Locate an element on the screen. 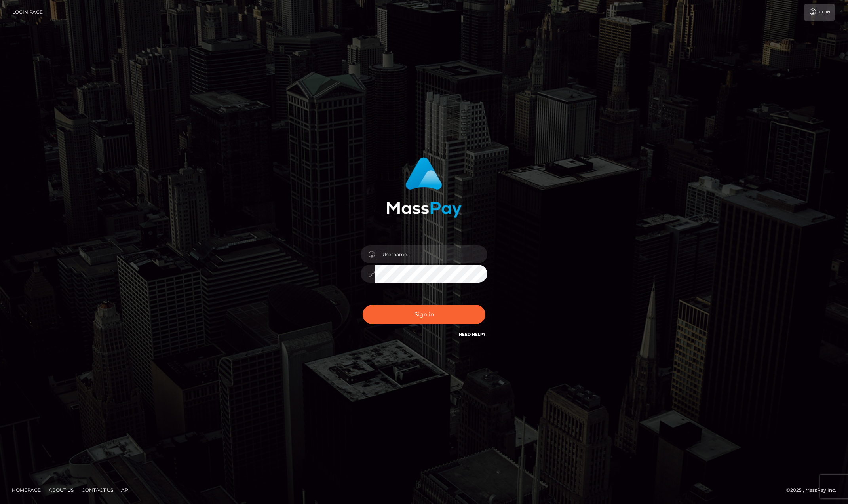 Image resolution: width=848 pixels, height=504 pixels. a: Homepage is located at coordinates (26, 490).